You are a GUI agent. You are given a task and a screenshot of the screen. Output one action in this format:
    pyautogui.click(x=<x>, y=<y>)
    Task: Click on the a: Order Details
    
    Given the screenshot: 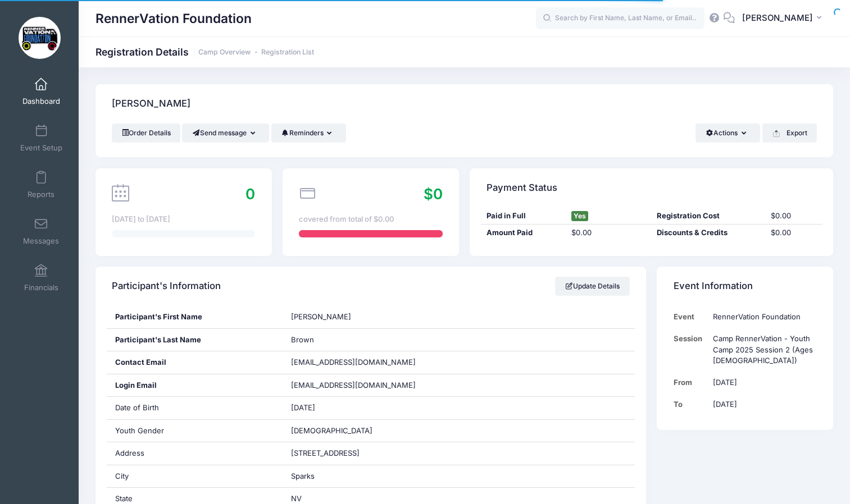 What is the action you would take?
    pyautogui.click(x=146, y=133)
    